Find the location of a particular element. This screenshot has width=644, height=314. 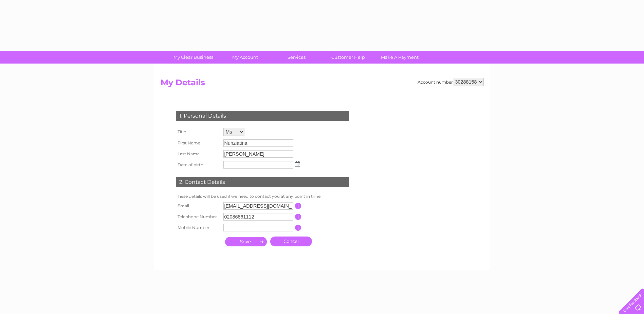

div: 1. Personal Details is located at coordinates (263, 116).